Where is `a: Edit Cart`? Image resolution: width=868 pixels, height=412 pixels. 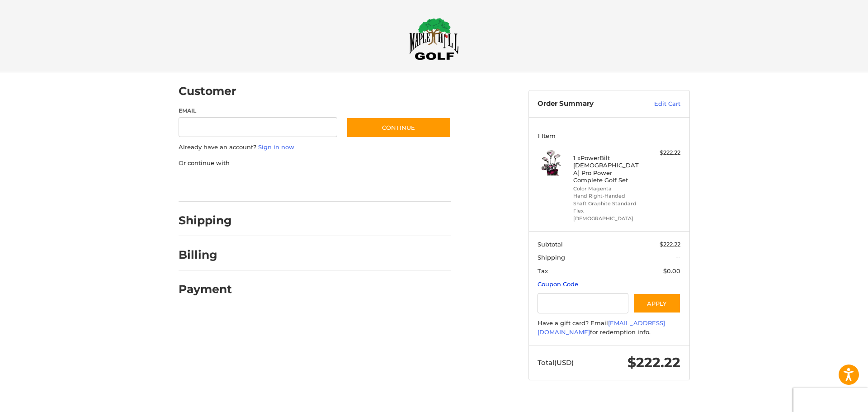 a: Edit Cart is located at coordinates (657, 104).